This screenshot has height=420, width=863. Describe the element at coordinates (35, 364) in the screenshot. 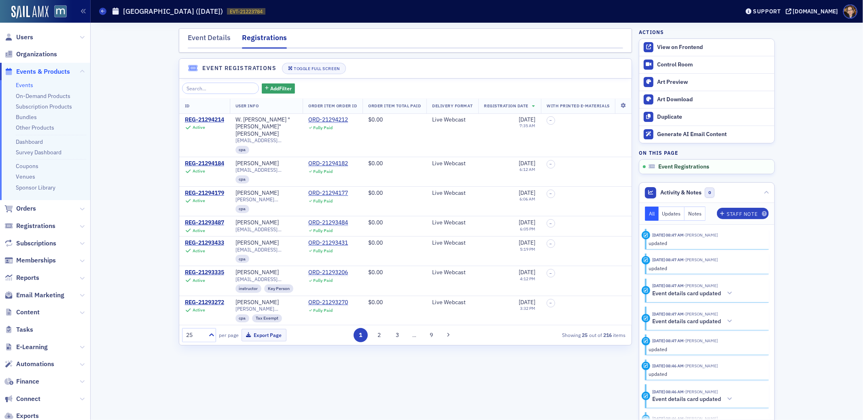

I see `span: Automations` at that location.